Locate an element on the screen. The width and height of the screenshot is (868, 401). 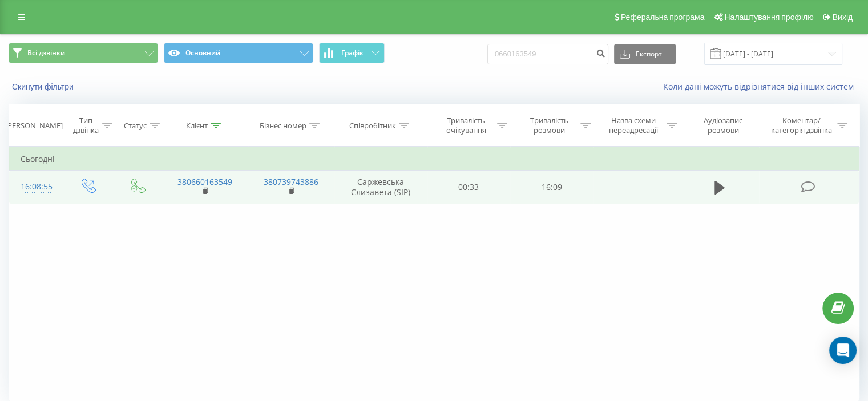
span: Реферальна програма is located at coordinates (662, 17).